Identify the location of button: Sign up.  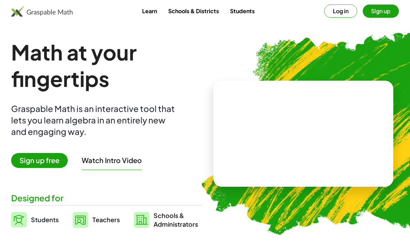
(381, 11).